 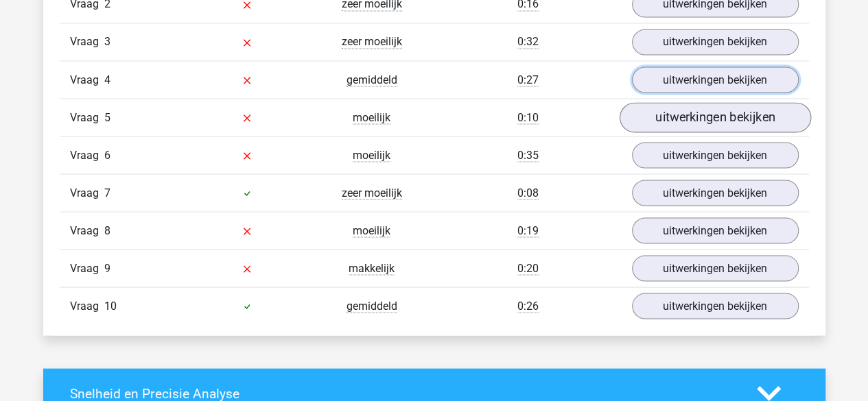 What do you see at coordinates (528, 193) in the screenshot?
I see `span: 0:08` at bounding box center [528, 193].